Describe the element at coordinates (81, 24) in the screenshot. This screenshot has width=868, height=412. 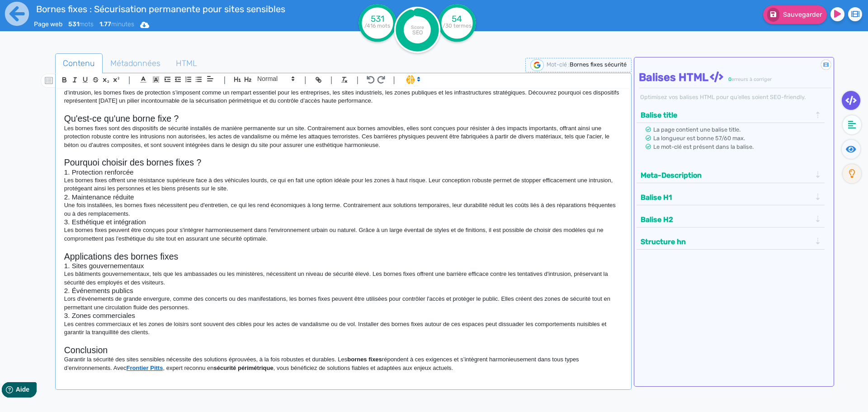
I see `span: mots` at that location.